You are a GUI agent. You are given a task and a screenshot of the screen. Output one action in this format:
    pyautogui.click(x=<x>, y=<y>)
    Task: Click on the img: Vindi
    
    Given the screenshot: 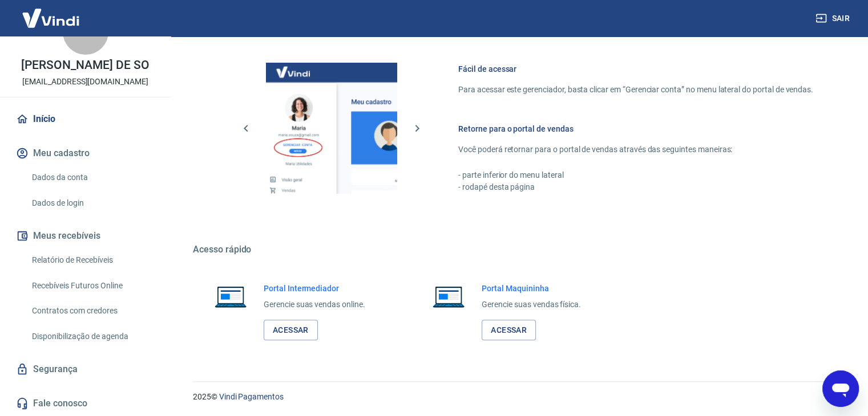 What is the action you would take?
    pyautogui.click(x=51, y=18)
    